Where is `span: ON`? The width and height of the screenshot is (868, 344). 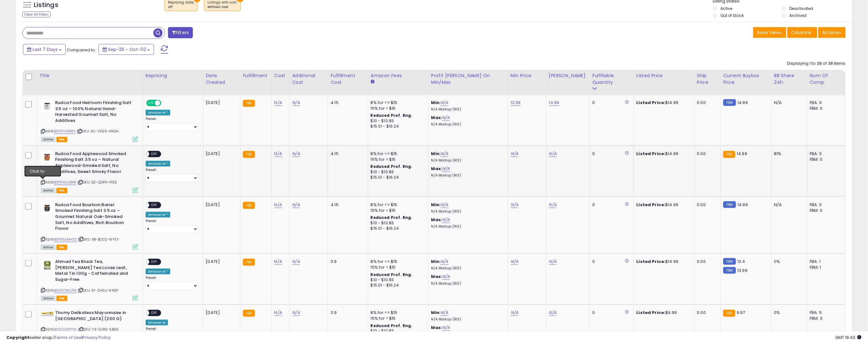
span: ON is located at coordinates (151, 103).